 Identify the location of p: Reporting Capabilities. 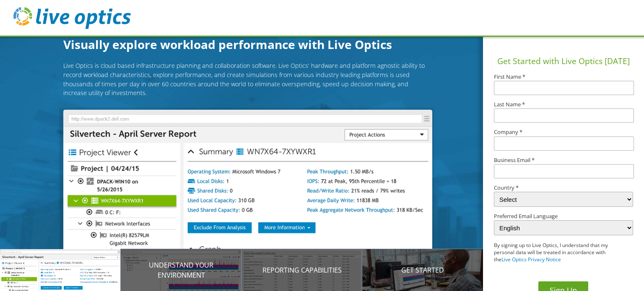
(302, 270).